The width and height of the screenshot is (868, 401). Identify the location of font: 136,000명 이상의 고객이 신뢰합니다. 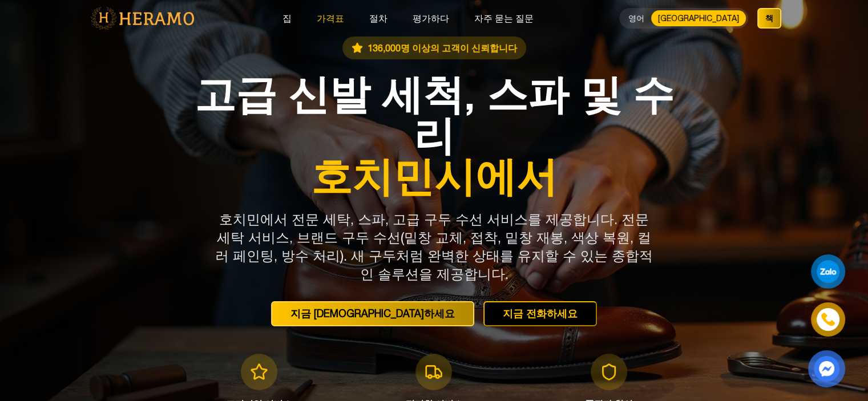
(442, 48).